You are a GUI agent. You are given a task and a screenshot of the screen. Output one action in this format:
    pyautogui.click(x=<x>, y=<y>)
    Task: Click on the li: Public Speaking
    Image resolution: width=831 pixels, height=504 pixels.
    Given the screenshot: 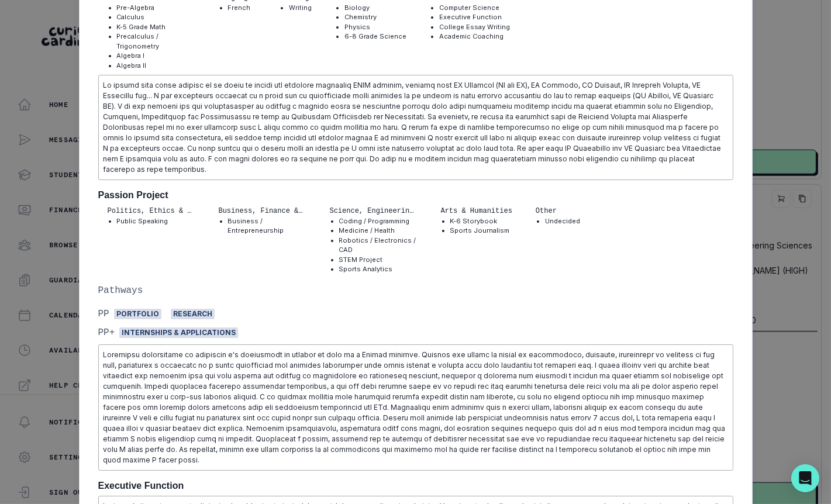 What is the action you would take?
    pyautogui.click(x=156, y=221)
    